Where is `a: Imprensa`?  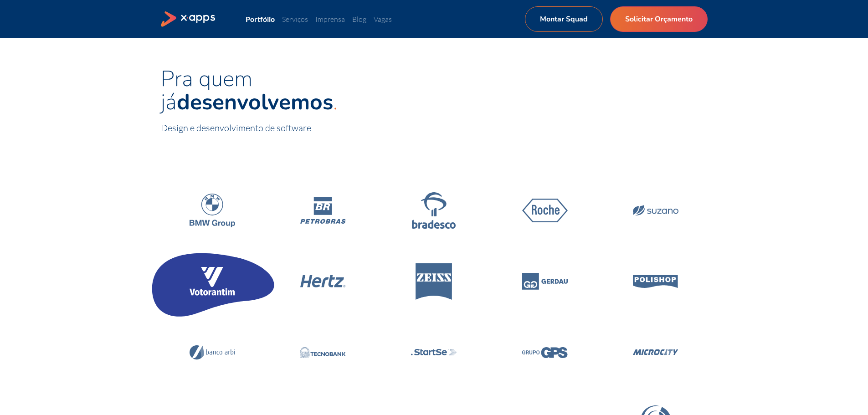
a: Imprensa is located at coordinates (330, 19).